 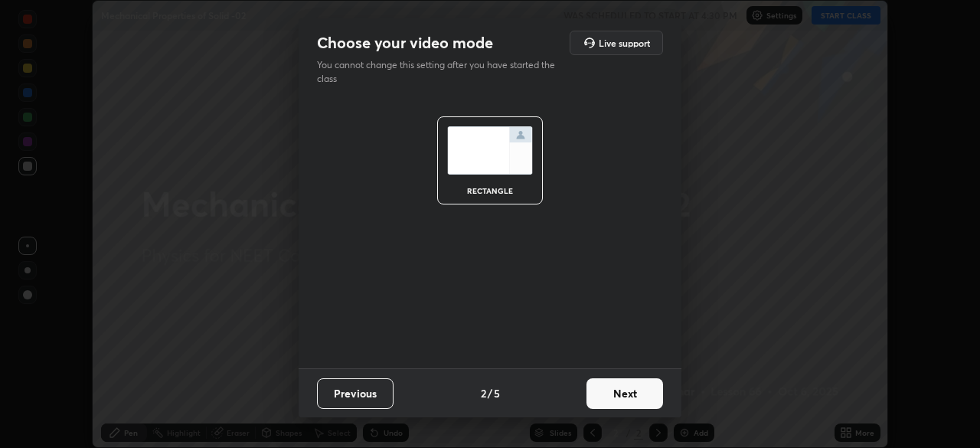 I want to click on p: You cannot change this setting after you have started the class, so click(x=441, y=72).